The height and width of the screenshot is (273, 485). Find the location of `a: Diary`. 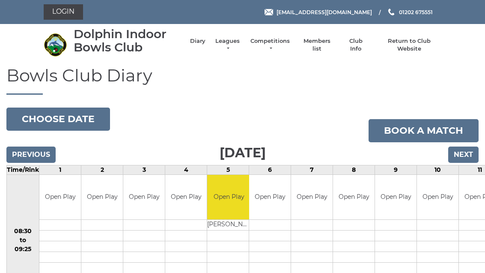

a: Diary is located at coordinates (198, 41).